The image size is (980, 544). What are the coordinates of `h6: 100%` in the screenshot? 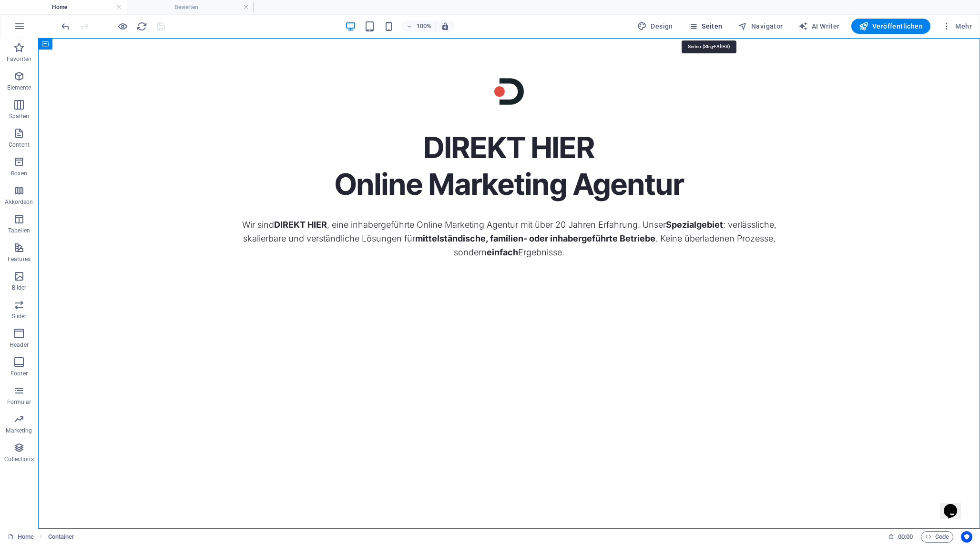 It's located at (424, 26).